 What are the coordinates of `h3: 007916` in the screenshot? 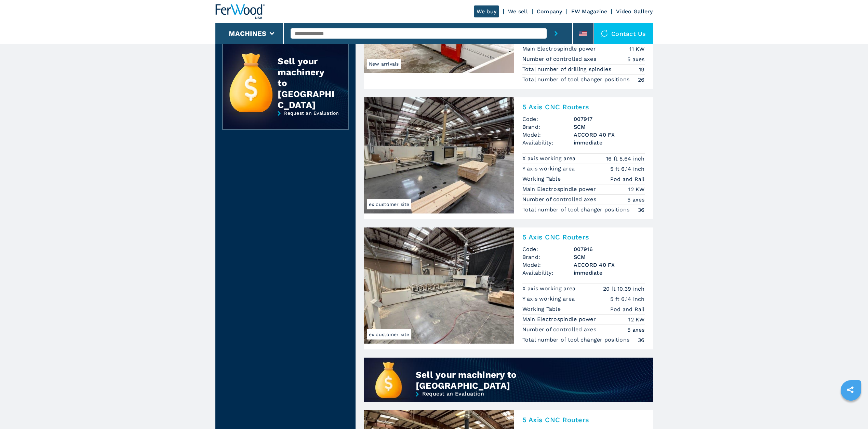 It's located at (610, 249).